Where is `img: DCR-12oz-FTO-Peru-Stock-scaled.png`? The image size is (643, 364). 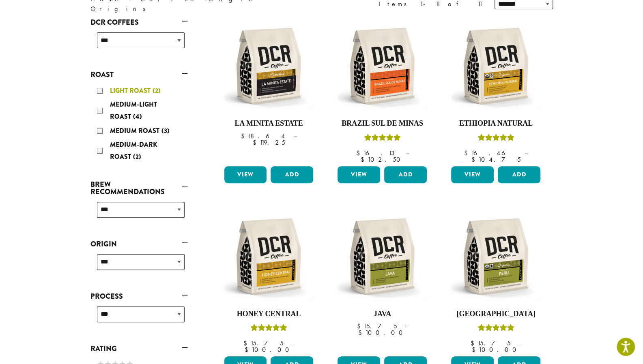 img: DCR-12oz-FTO-Peru-Stock-scaled.png is located at coordinates (496, 256).